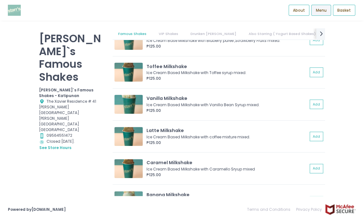 This screenshot has height=219, width=364. What do you see at coordinates (132, 34) in the screenshot?
I see `a: Famous Shakes` at bounding box center [132, 34].